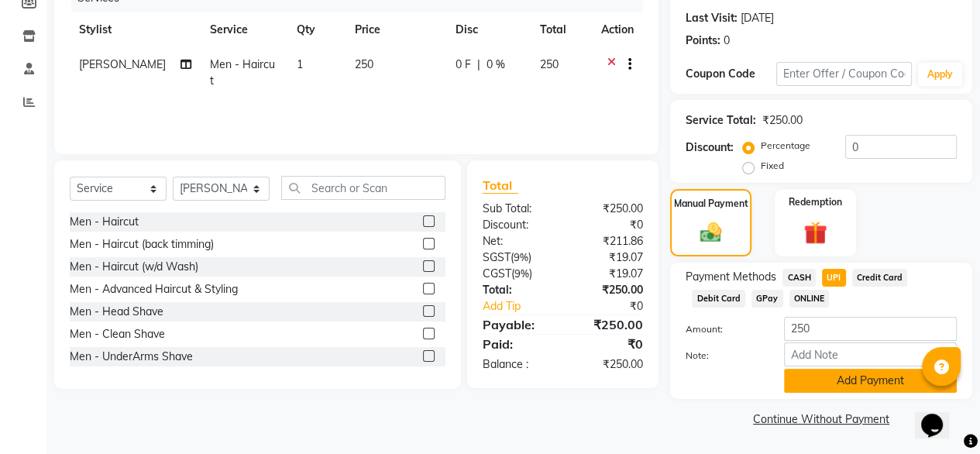  Describe the element at coordinates (870, 328) in the screenshot. I see `input: Amount` at that location.